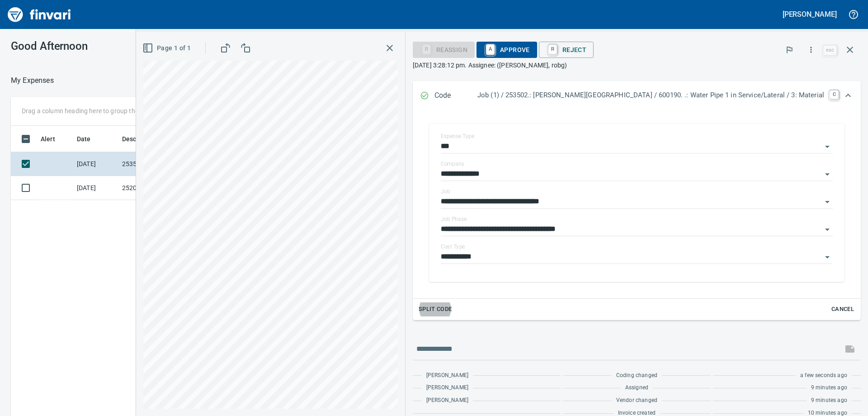  I want to click on label: Job Phase, so click(454, 219).